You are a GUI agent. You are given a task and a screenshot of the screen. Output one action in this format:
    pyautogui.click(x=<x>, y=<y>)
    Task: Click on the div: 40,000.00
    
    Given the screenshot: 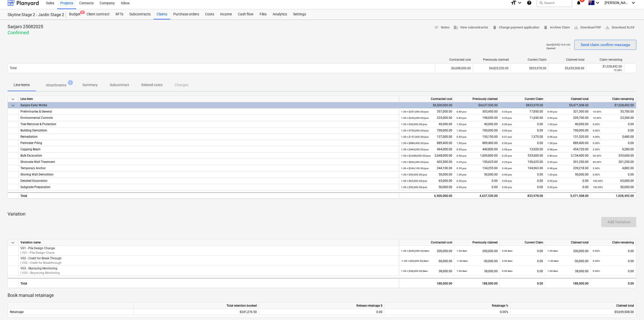 What is the action you would take?
    pyautogui.click(x=477, y=124)
    